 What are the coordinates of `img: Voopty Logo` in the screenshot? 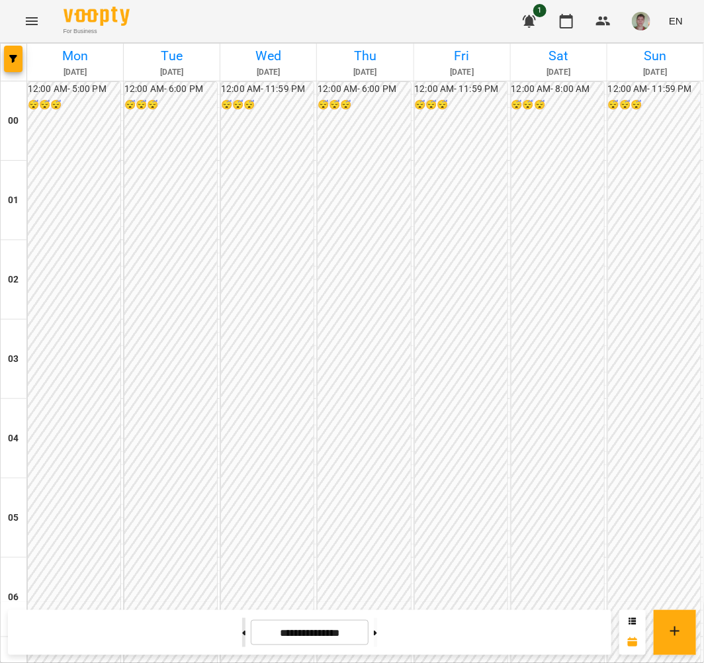 It's located at (97, 16).